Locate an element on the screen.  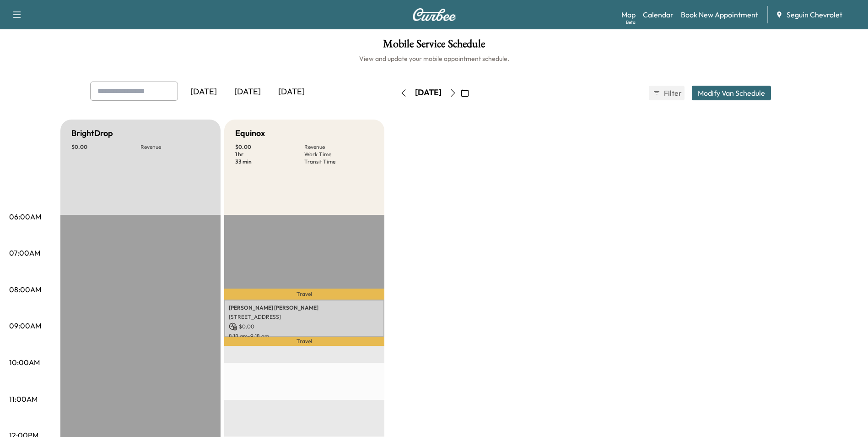
p: 8:18 am - 9:18 am is located at coordinates (304, 336).